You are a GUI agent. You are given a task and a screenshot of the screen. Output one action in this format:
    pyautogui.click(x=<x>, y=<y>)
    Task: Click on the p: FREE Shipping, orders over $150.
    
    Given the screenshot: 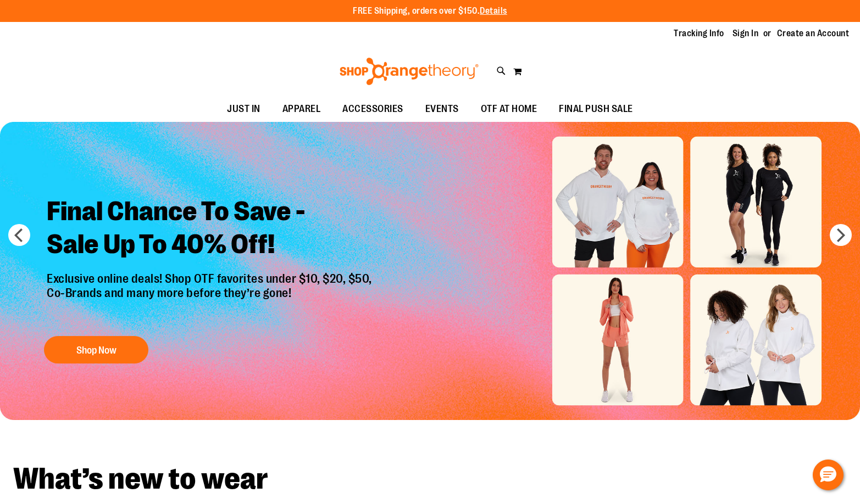 What is the action you would take?
    pyautogui.click(x=429, y=11)
    